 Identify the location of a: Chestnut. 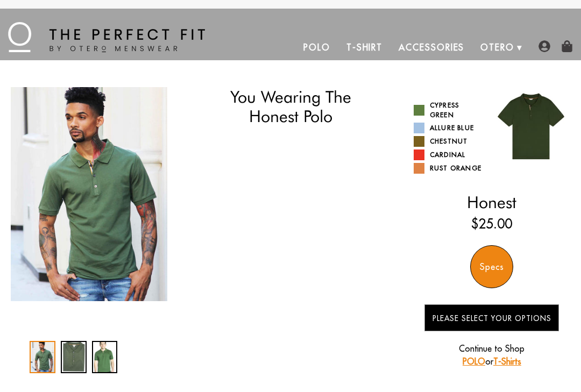
(449, 141).